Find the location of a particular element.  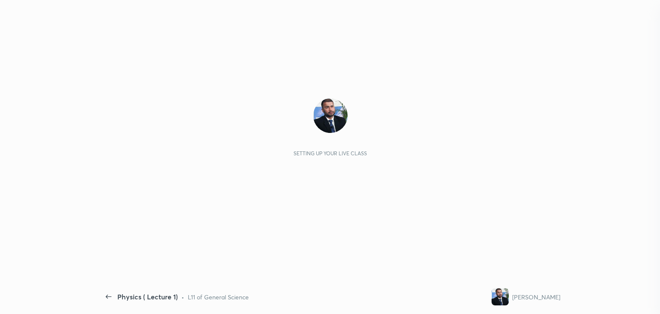

div: Setting up your live class is located at coordinates (330, 153).